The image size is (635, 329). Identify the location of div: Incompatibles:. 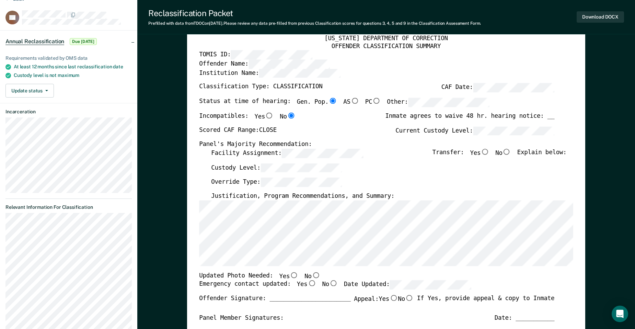
(247, 120).